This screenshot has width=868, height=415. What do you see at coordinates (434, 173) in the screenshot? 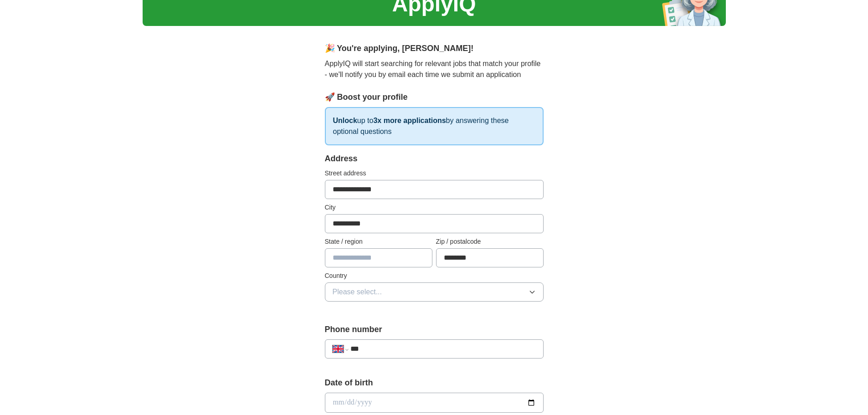
I see `label: Street address` at bounding box center [434, 173].